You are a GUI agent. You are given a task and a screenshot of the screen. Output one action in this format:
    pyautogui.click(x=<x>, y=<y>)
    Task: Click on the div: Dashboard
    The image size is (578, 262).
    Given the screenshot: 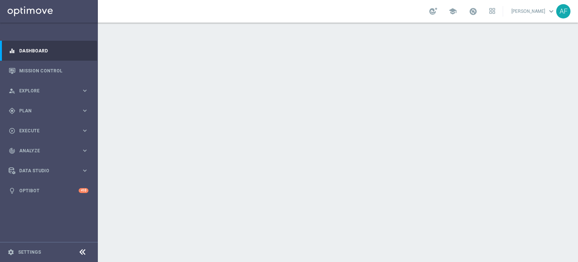 What is the action you would take?
    pyautogui.click(x=49, y=50)
    